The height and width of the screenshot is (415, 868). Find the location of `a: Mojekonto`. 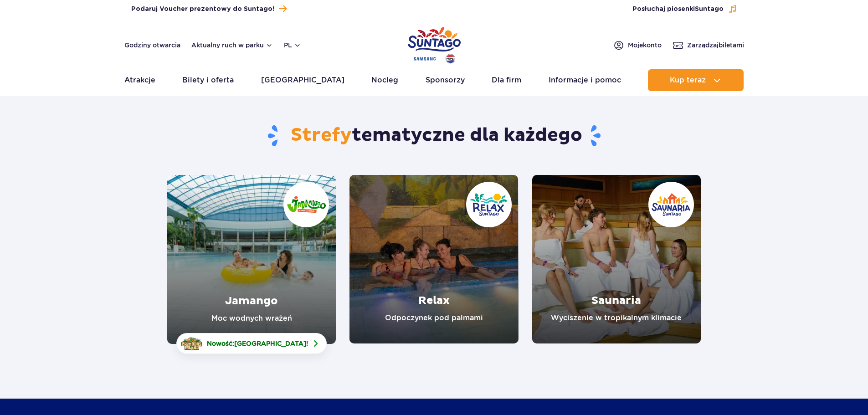

a: Mojekonto is located at coordinates (637, 45).